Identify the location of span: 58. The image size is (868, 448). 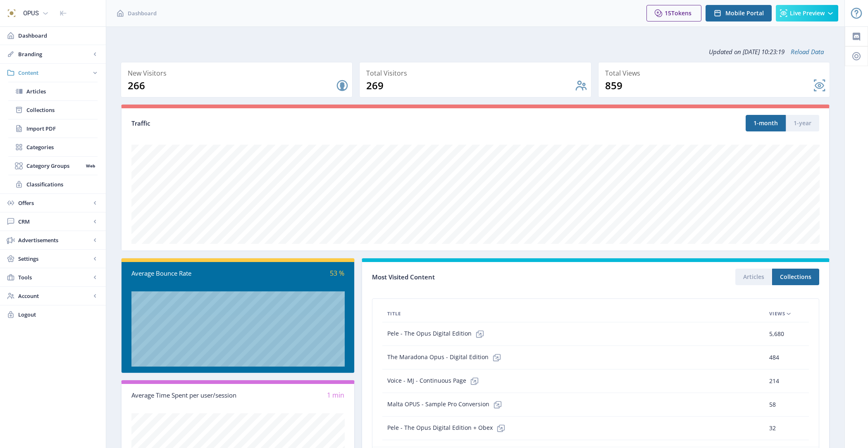
(773, 404).